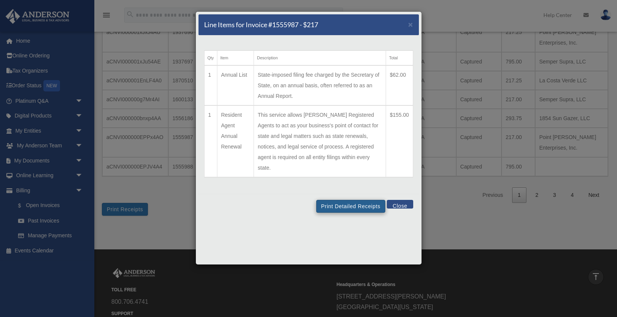  Describe the element at coordinates (320, 85) in the screenshot. I see `td: State-imposed filing fee charged by the Secretary of State, on an annual basis, often referred to...` at that location.